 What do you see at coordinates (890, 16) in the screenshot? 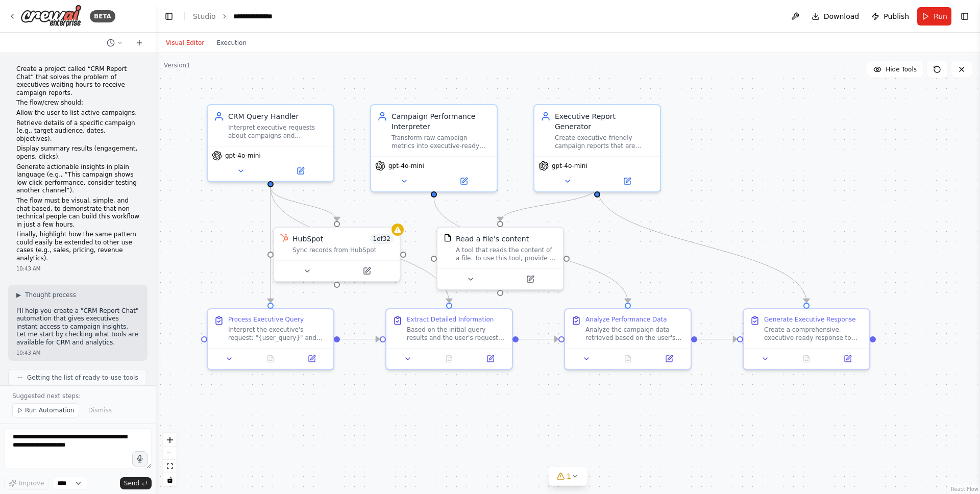
I see `button: Publish` at bounding box center [890, 16].